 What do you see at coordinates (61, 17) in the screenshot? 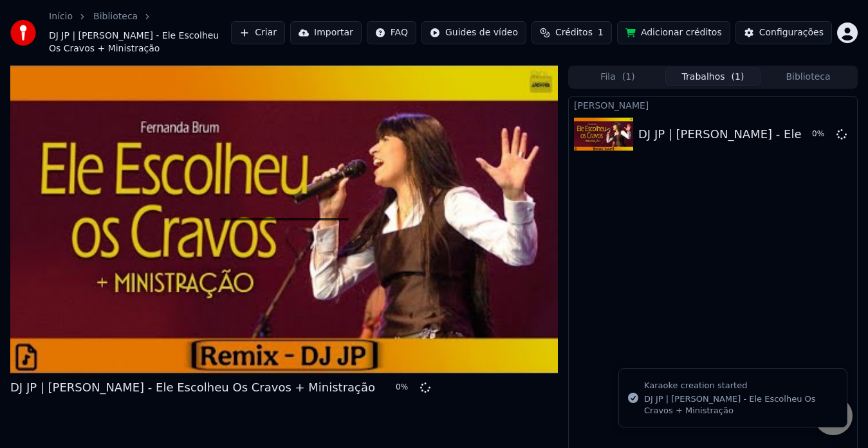
I see `a: Início` at bounding box center [61, 17].